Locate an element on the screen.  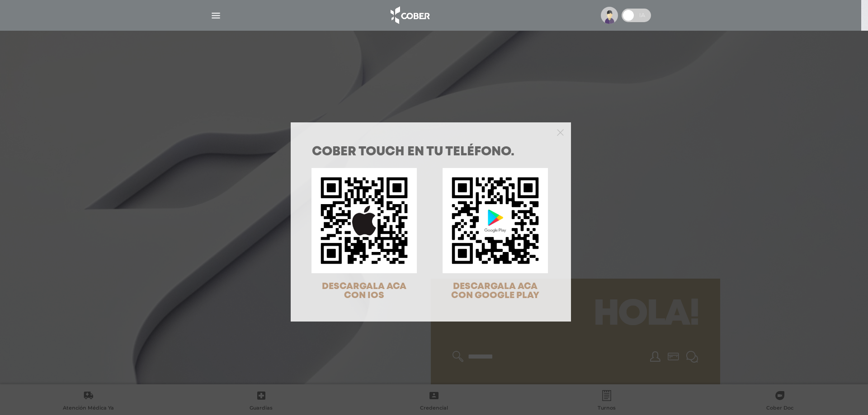
button: Close is located at coordinates (560, 132).